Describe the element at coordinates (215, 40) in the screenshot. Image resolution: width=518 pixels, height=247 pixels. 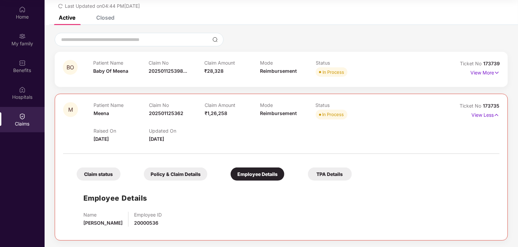
I see `img: svg+xml;base64,PHN2ZyBpZD0iU2VhcmNoLTMyeDMyIiB4bWxucz0iaHR0cDovL3d3dy53My5vcmcvMjAwMC9zdmciIHdpZH...` at that location.